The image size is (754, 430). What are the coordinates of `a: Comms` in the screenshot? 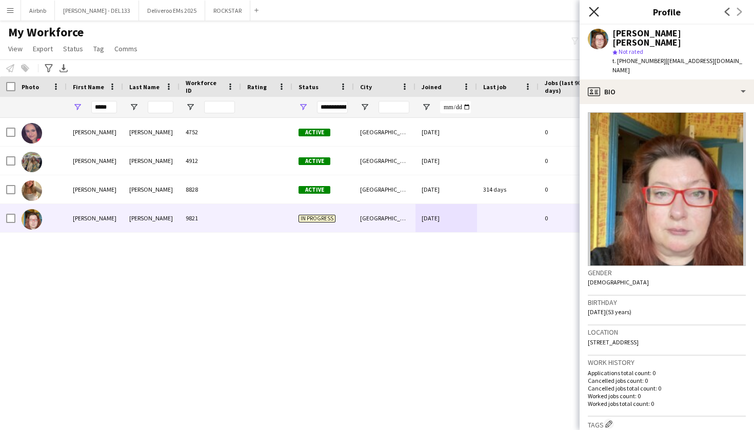 It's located at (126, 49).